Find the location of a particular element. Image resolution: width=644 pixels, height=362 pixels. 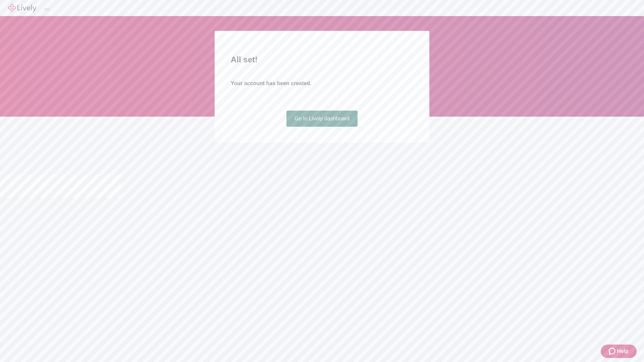

button: Zendesk support iconHelp is located at coordinates (618, 352).